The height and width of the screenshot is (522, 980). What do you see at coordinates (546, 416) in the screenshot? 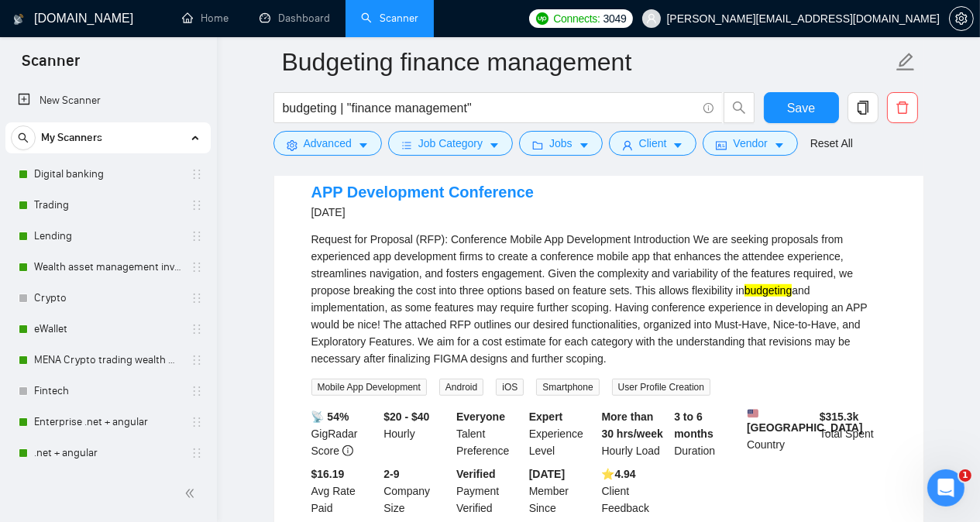
I see `b: Expert` at bounding box center [546, 416].